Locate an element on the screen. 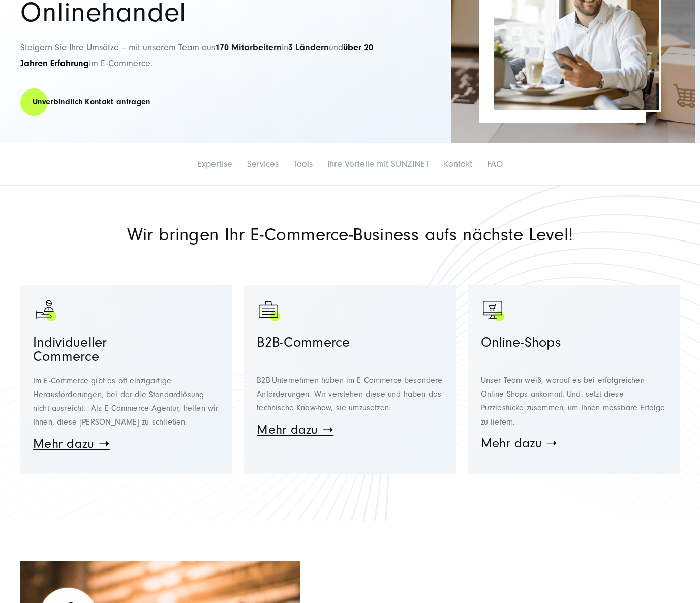 Image resolution: width=700 pixels, height=603 pixels. a: Services is located at coordinates (262, 164).